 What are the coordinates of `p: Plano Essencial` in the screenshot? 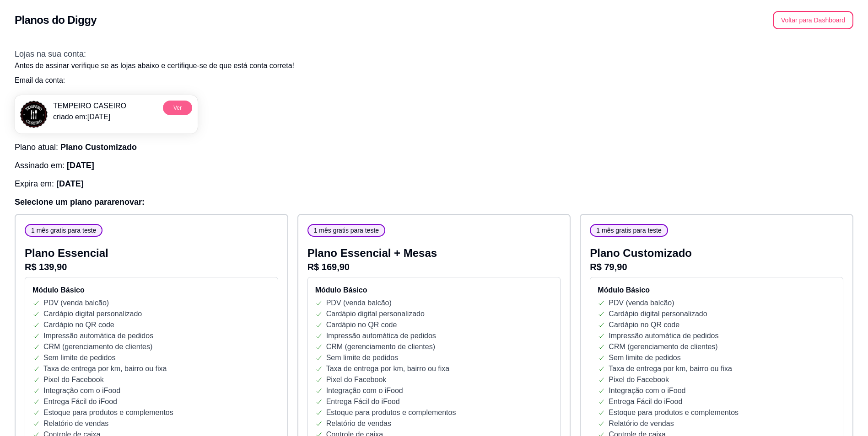 It's located at (151, 253).